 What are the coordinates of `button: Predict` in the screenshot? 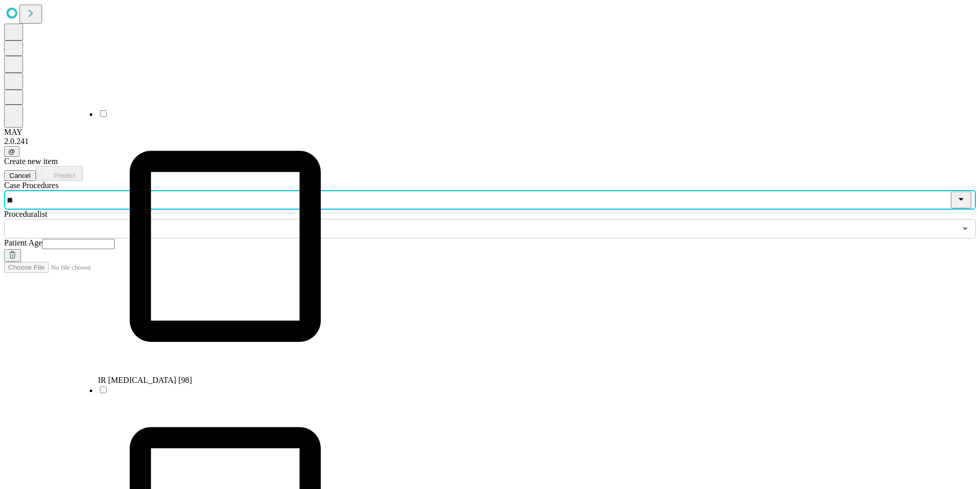 It's located at (59, 173).